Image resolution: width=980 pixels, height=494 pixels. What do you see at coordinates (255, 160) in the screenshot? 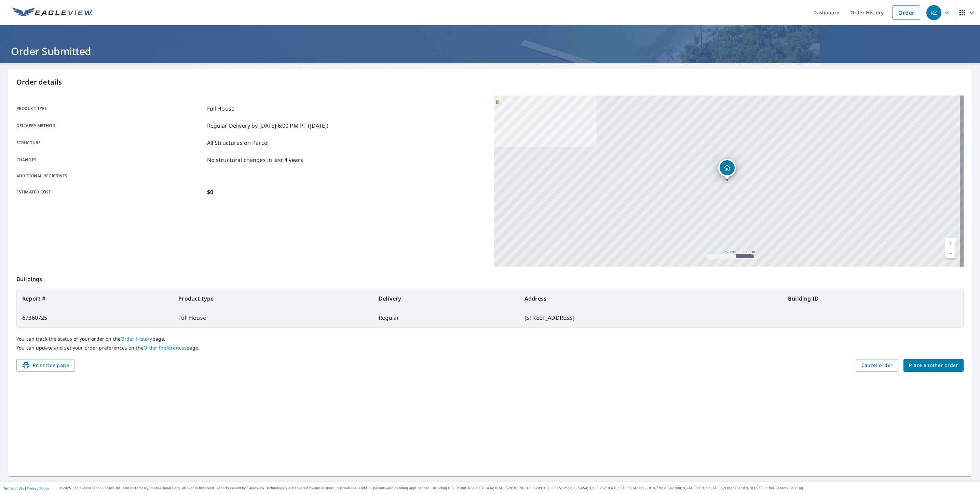
I see `p: No structural changes in last 4 years` at bounding box center [255, 160].